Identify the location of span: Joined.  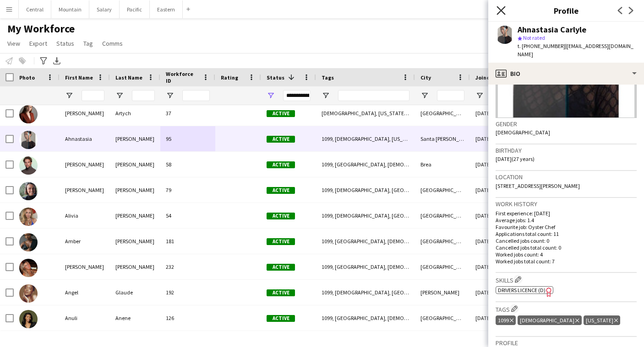
(484, 77).